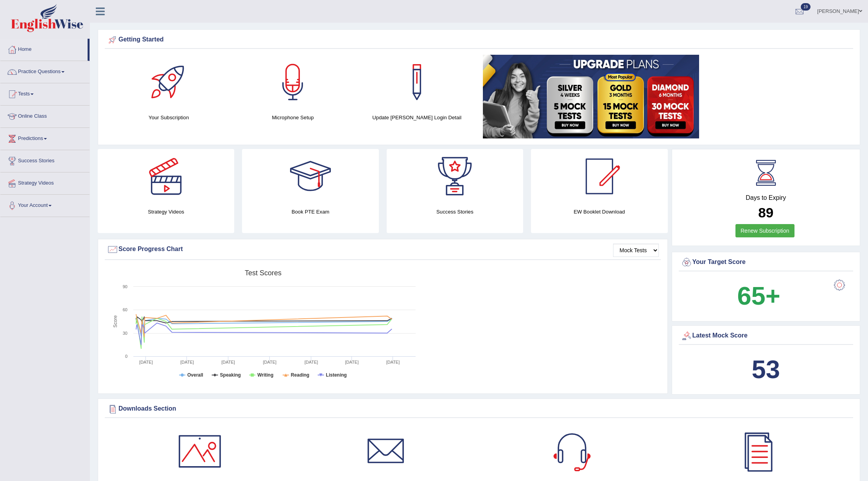 This screenshot has height=481, width=868. Describe the element at coordinates (759, 296) in the screenshot. I see `b: 65+` at that location.